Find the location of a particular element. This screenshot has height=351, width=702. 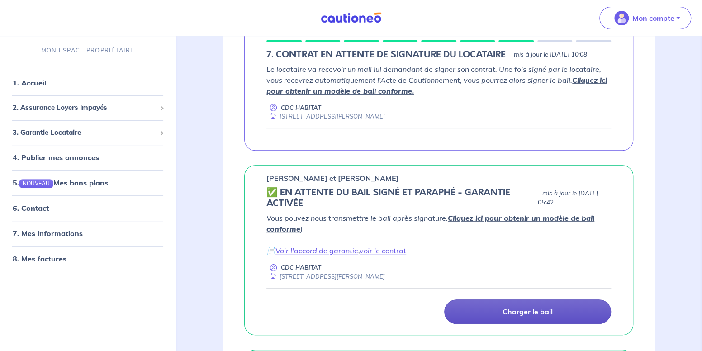

div: 8. Mes factures is located at coordinates (88, 259).